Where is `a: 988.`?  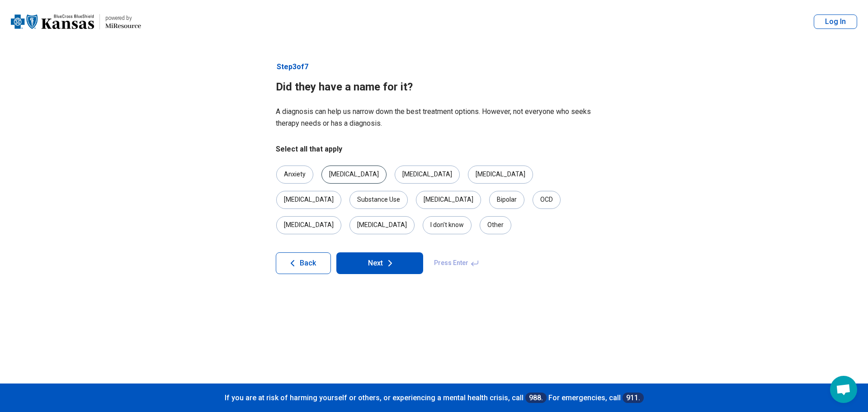
a: 988. is located at coordinates (536, 398).